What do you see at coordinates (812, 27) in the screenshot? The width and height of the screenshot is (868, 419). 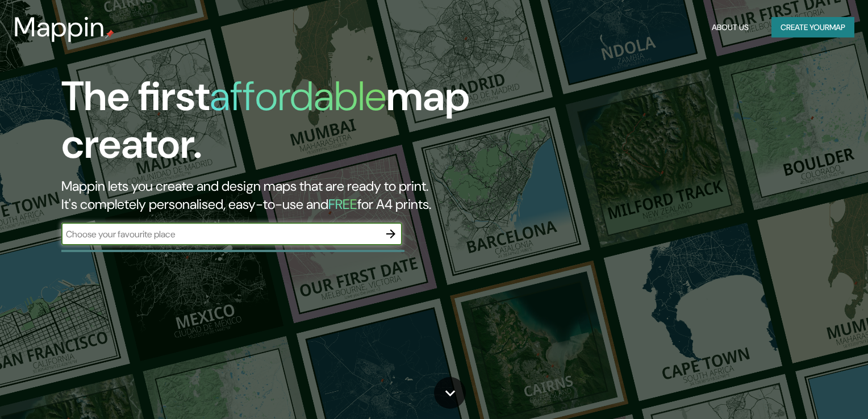 I see `button: Create yourmap` at bounding box center [812, 27].